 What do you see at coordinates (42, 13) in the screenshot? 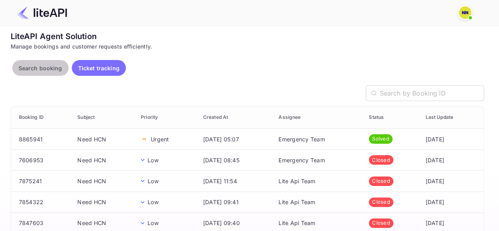
I see `img: LiteAPI Logo` at bounding box center [42, 13].